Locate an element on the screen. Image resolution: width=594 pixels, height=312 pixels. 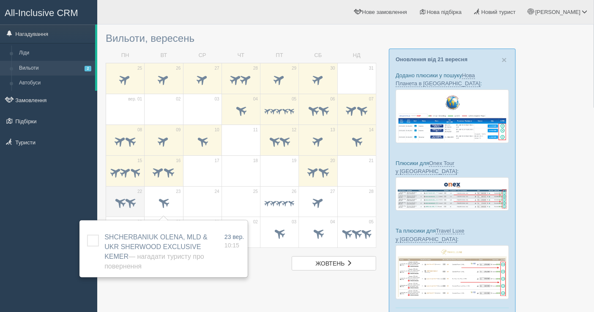
span: 06 is located at coordinates (333, 99).